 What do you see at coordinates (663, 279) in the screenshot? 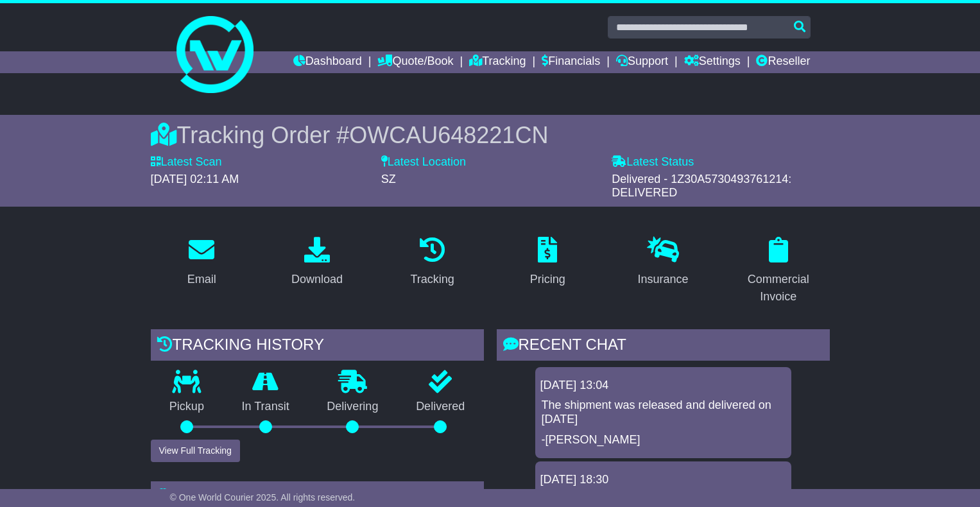
I see `div: Insurance` at bounding box center [663, 279].